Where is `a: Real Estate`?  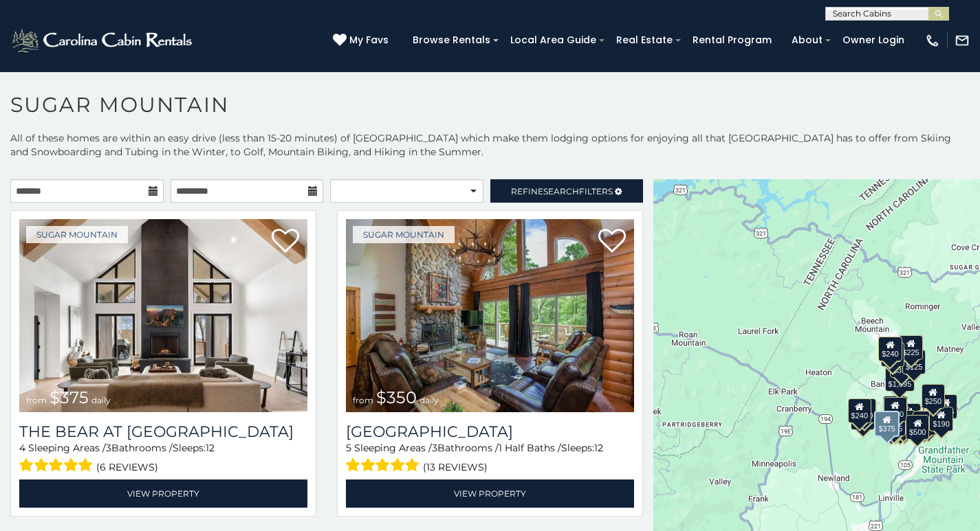
a: Real Estate is located at coordinates (645, 39).